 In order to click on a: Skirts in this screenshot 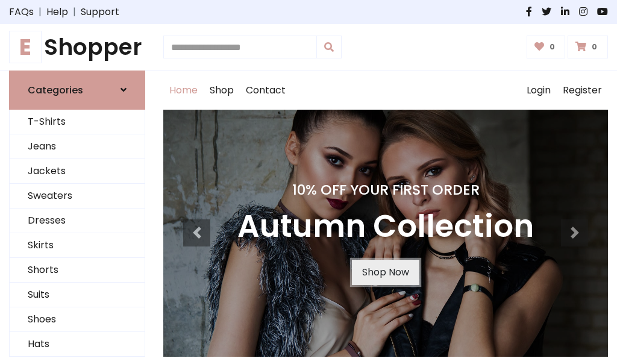, I will do `click(77, 245)`.